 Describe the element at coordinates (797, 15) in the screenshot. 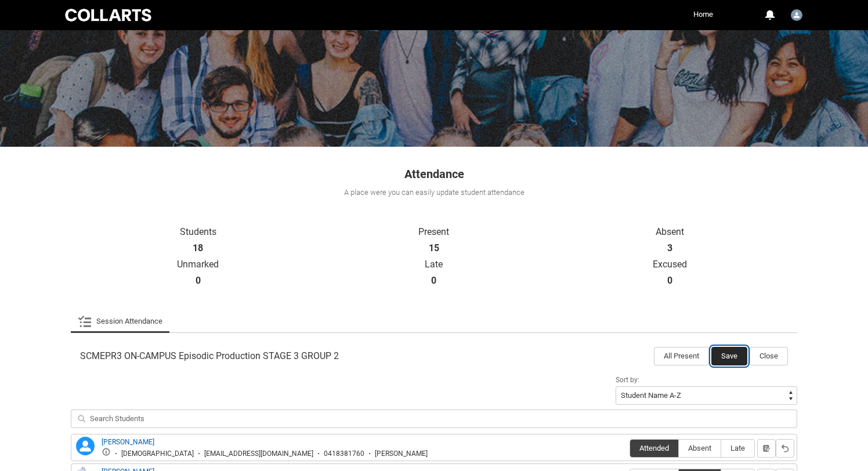

I see `img: Tristan.Meredith` at that location.